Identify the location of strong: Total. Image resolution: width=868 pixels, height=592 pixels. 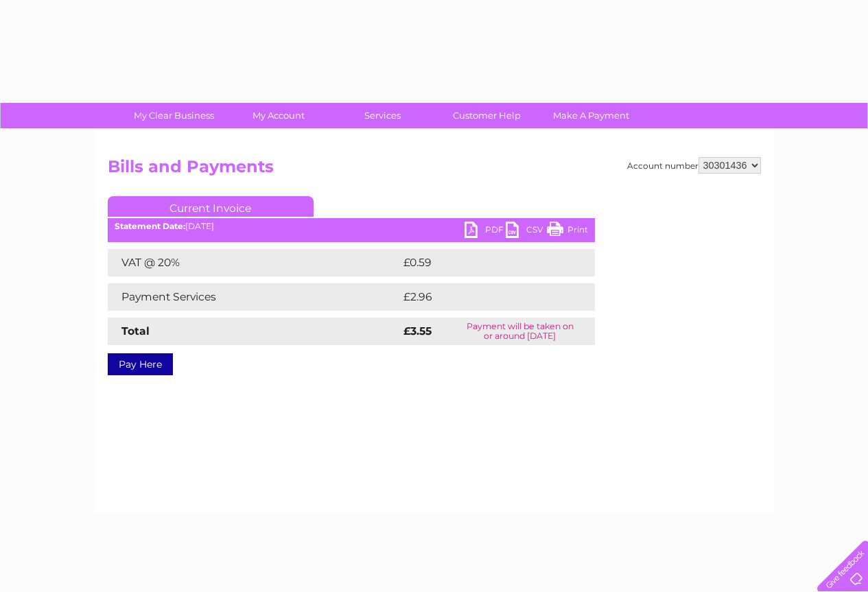
(136, 330).